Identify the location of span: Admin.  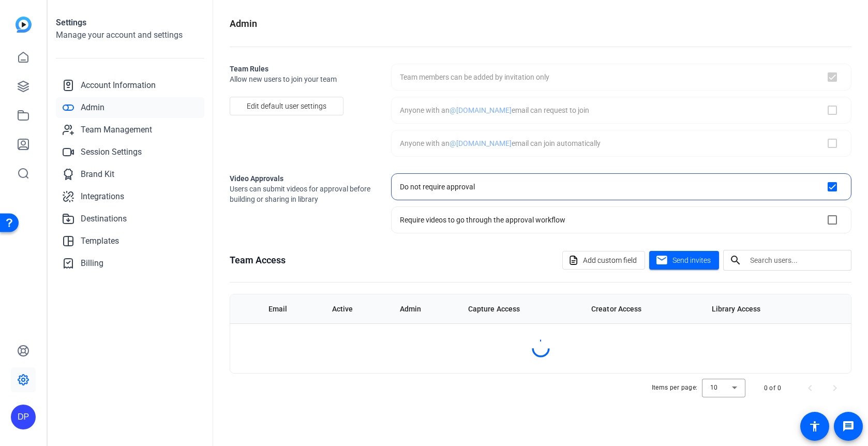
(93, 108).